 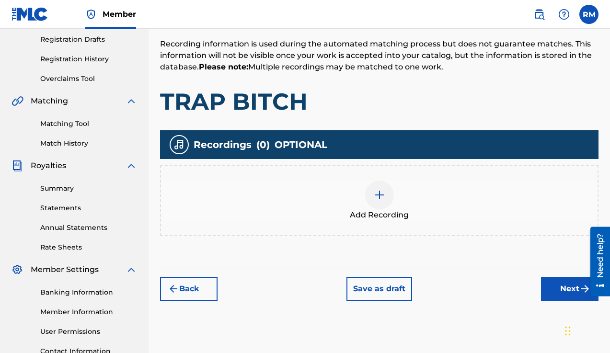 What do you see at coordinates (17, 270) in the screenshot?
I see `img: Member Settings` at bounding box center [17, 270].